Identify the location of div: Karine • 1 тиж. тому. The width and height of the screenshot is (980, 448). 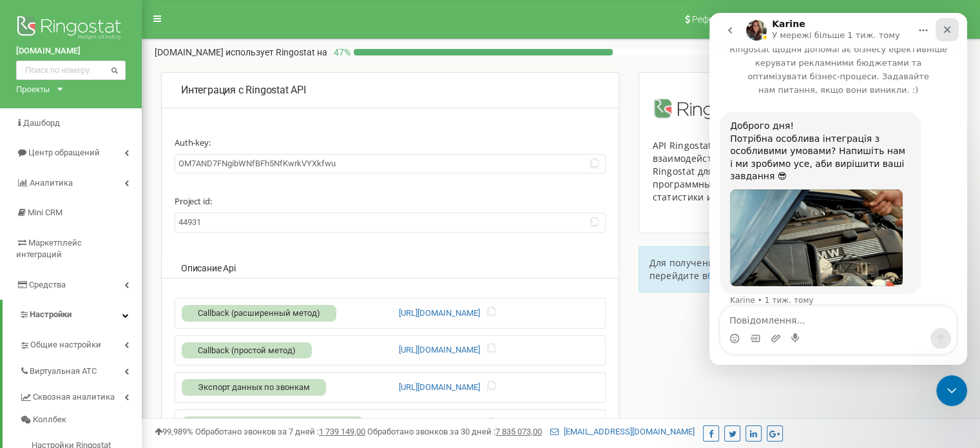
(62, 287).